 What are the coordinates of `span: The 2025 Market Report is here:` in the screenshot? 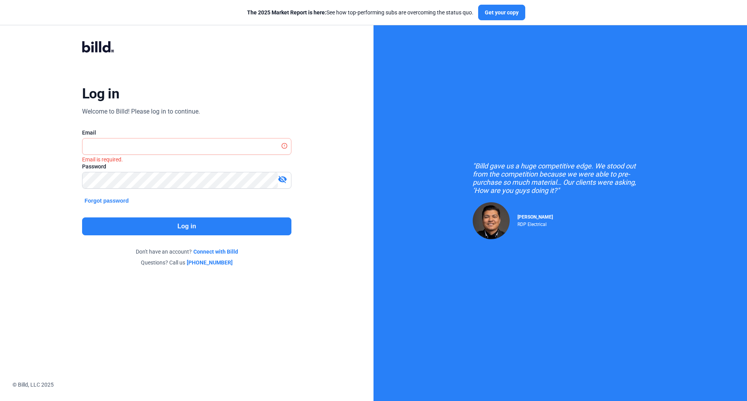 It's located at (287, 12).